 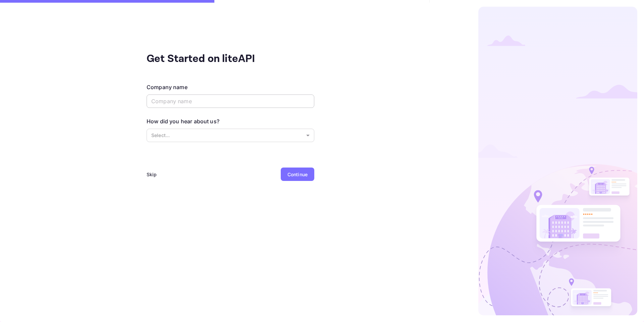 What do you see at coordinates (230, 136) in the screenshot?
I see `div: Without label` at bounding box center [230, 136].